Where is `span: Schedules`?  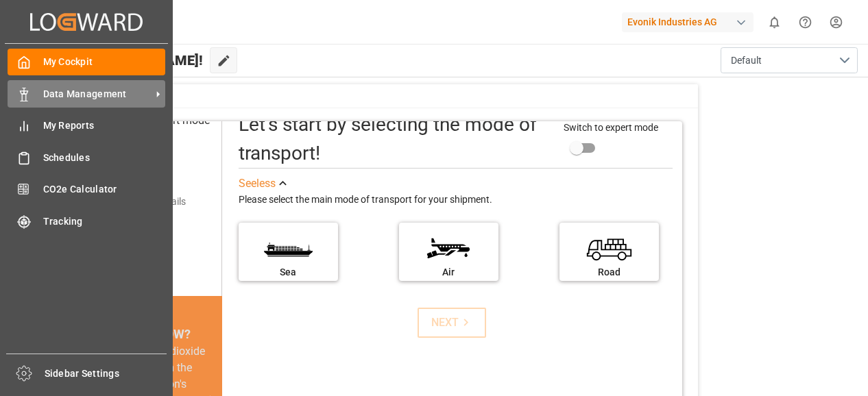
span: Schedules is located at coordinates (105, 157).